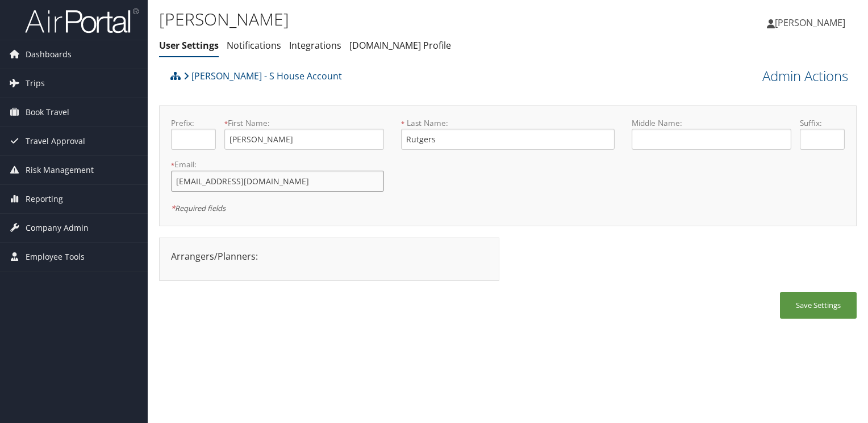  I want to click on a: User Settings, so click(188, 46).